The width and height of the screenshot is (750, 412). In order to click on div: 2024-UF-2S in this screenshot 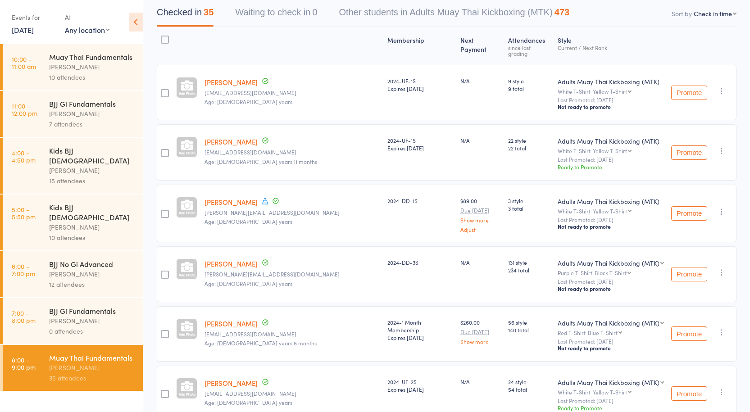, I will do `click(420, 386)`.